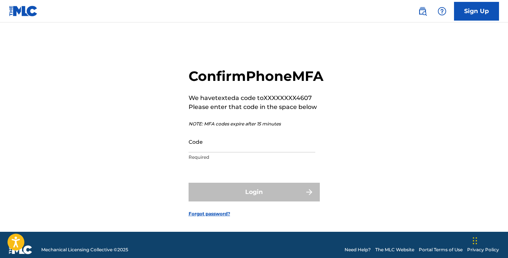 This screenshot has width=508, height=258. Describe the element at coordinates (209, 214) in the screenshot. I see `a: Forgot password?` at that location.